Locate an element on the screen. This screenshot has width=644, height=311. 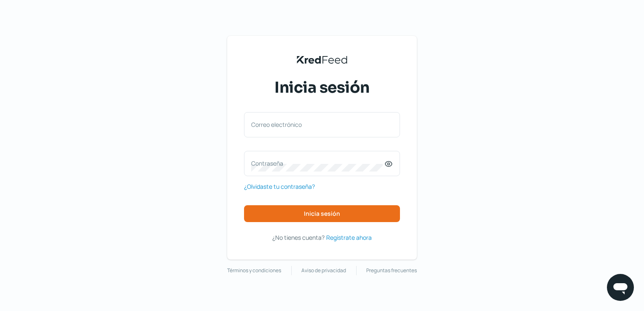
a: Términos y condiciones is located at coordinates (254, 271).